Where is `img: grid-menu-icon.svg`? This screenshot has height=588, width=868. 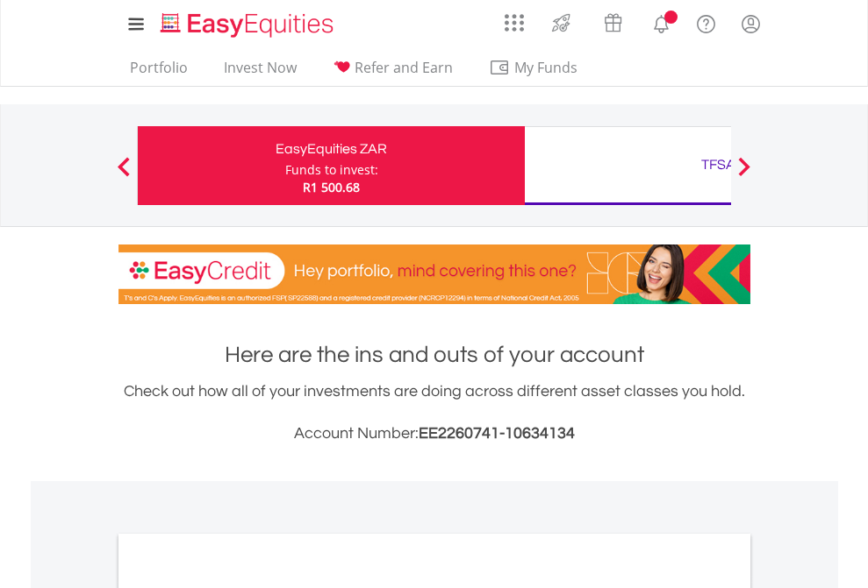
img: grid-menu-icon.svg is located at coordinates (514, 22).